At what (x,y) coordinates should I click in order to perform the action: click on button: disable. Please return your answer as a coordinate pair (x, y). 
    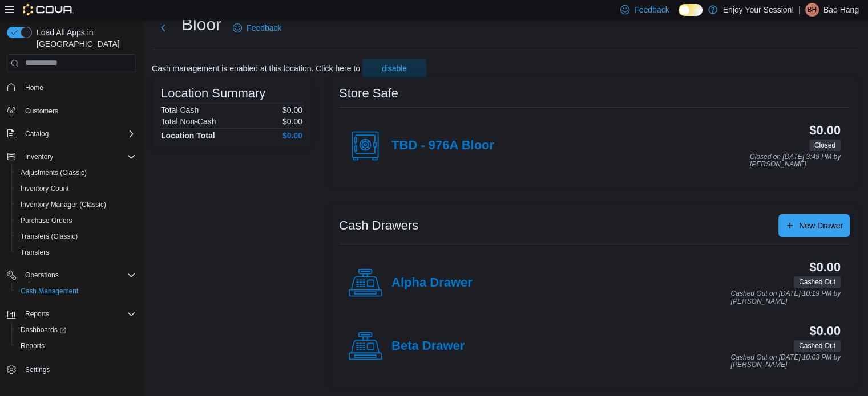
    Looking at the image, I should click on (394, 69).